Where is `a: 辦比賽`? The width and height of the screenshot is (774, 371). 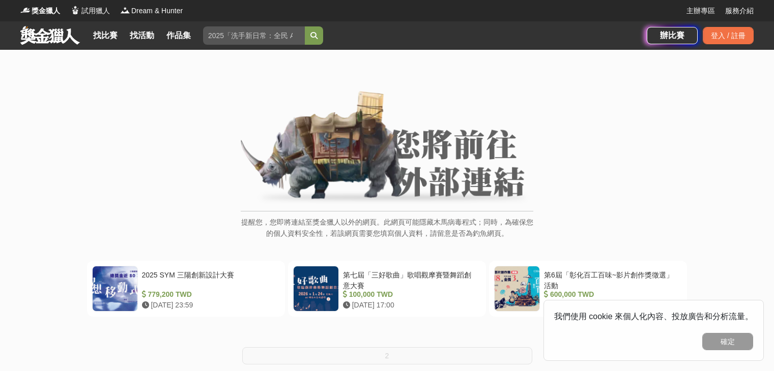 a: 辦比賽 is located at coordinates (672, 36).